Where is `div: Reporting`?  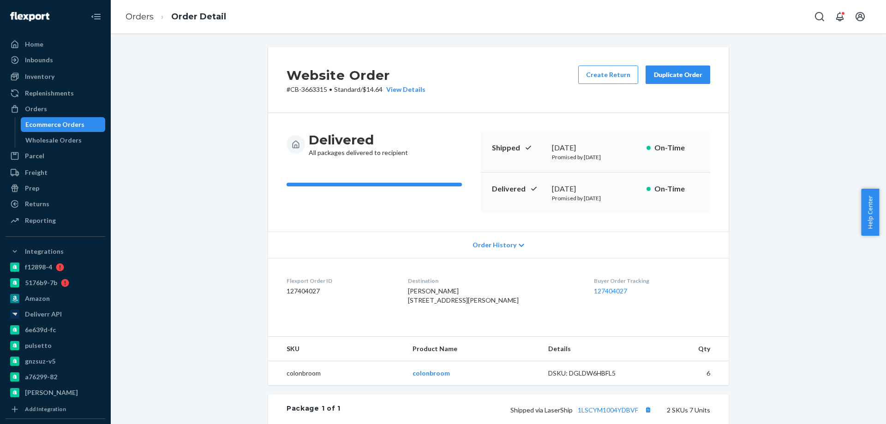
div: Reporting is located at coordinates (40, 220).